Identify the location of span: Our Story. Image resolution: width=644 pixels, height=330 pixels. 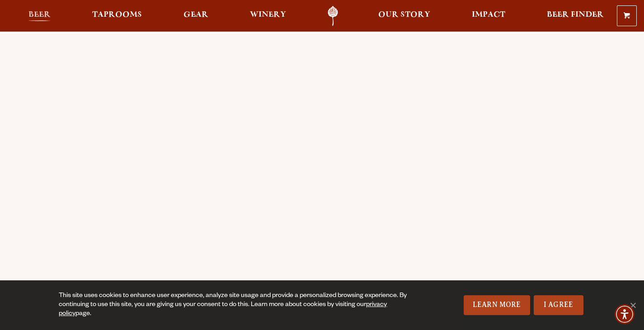
(404, 15).